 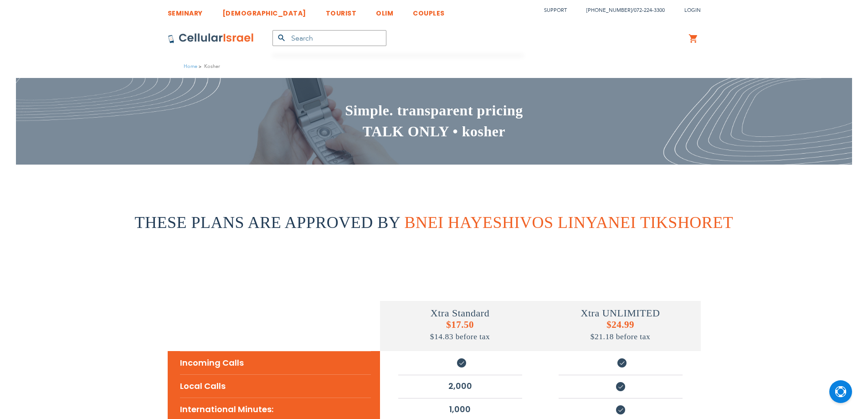 I want to click on li: Incoming Calls, so click(x=275, y=362).